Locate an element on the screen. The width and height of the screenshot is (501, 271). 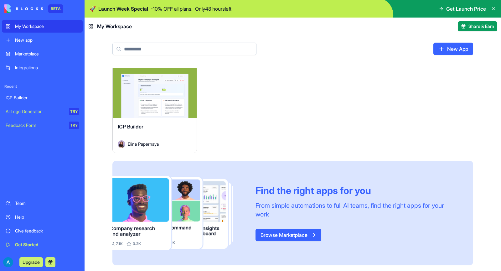
img: logo is located at coordinates (24, 9).